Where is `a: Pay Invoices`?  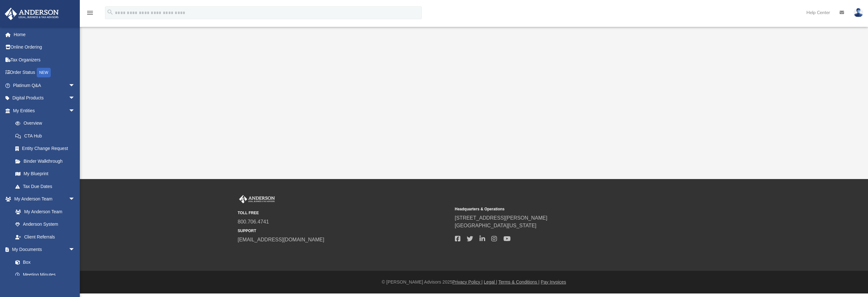 a: Pay Invoices is located at coordinates (553, 282).